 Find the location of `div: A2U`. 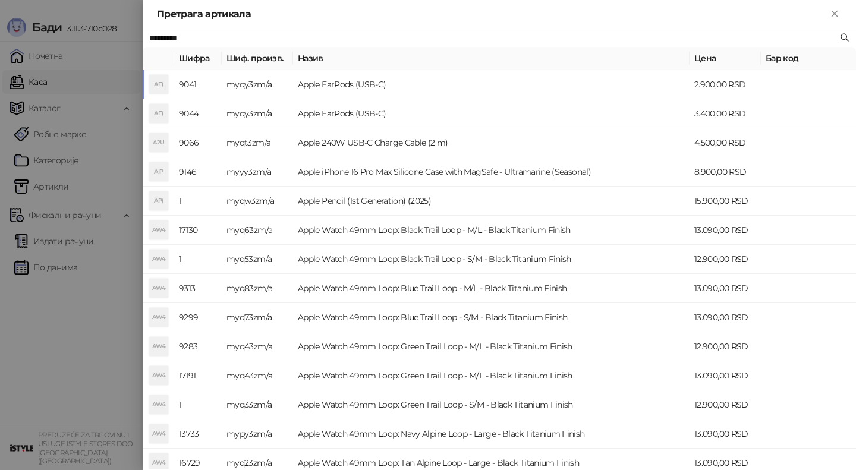

div: A2U is located at coordinates (159, 143).